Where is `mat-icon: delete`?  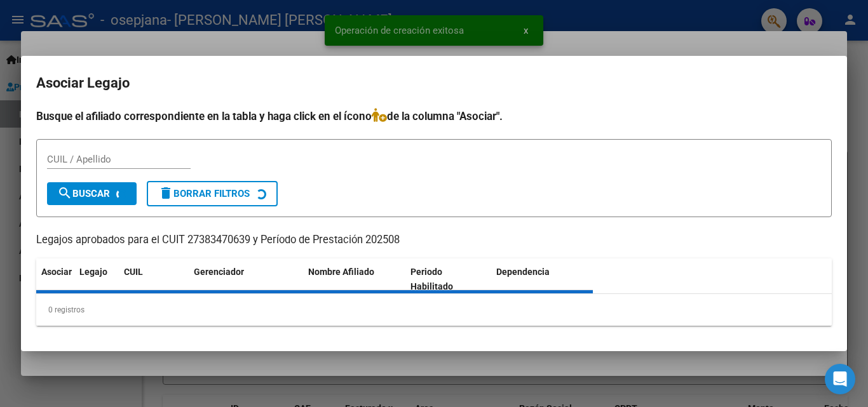 mat-icon: delete is located at coordinates (166, 193).